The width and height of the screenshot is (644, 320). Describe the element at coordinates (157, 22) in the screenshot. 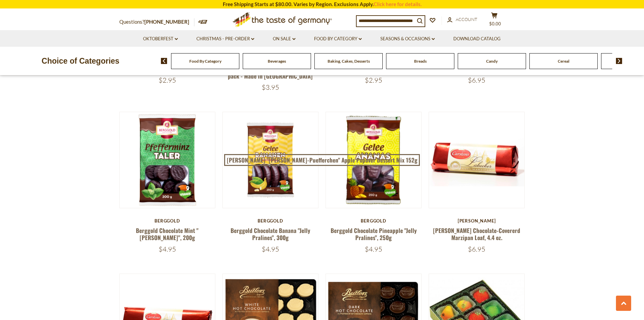

I see `p: Questions?` at that location.